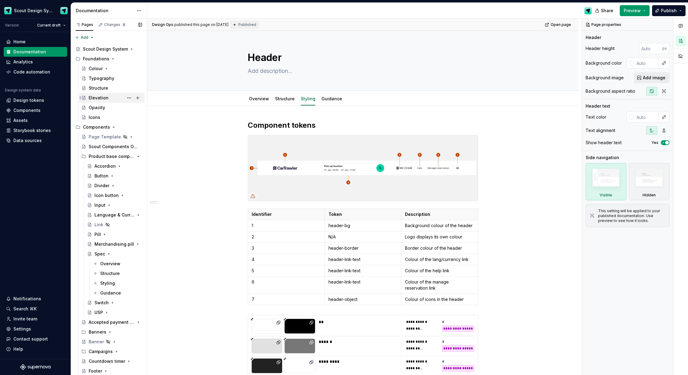 This screenshot has height=375, width=688. Describe the element at coordinates (604, 63) in the screenshot. I see `div: Background color` at that location.